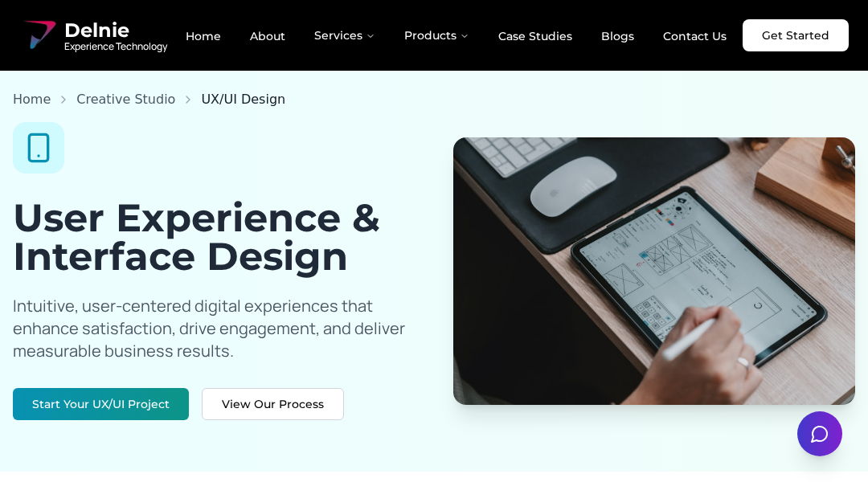 Image resolution: width=868 pixels, height=482 pixels. Describe the element at coordinates (93, 35) in the screenshot. I see `div: Delnie Logo Full` at that location.